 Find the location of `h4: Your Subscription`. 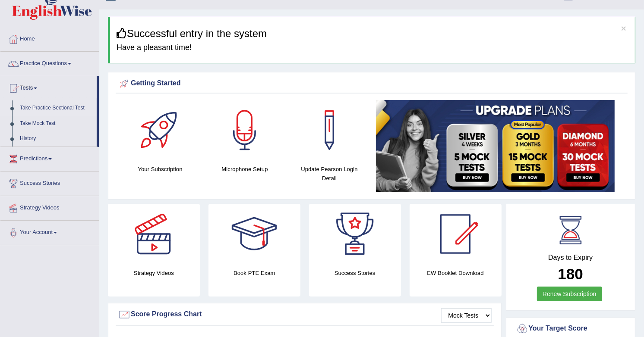

h4: Your Subscription is located at coordinates (160, 169).